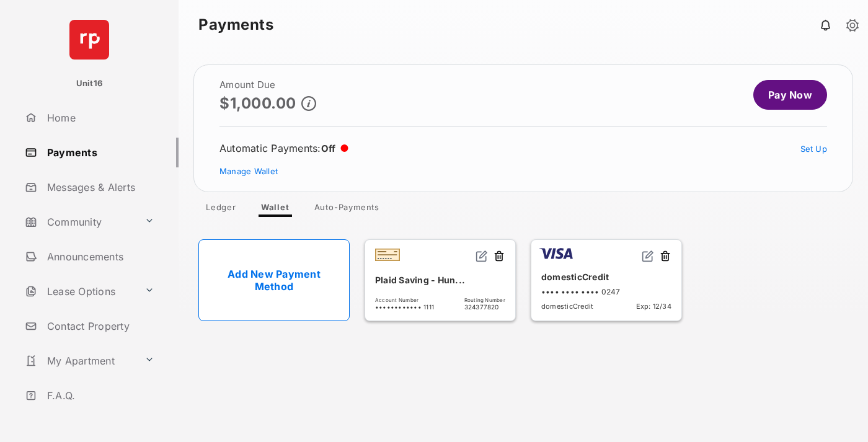  What do you see at coordinates (268, 85) in the screenshot?
I see `h2: Amount Due` at bounding box center [268, 85].